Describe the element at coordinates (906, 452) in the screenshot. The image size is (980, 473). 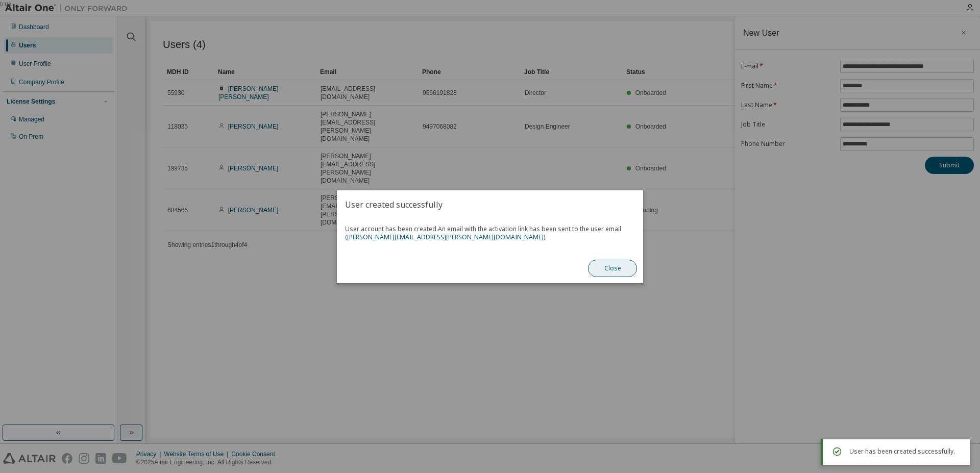
I see `div: User has been created successfully.` at that location.